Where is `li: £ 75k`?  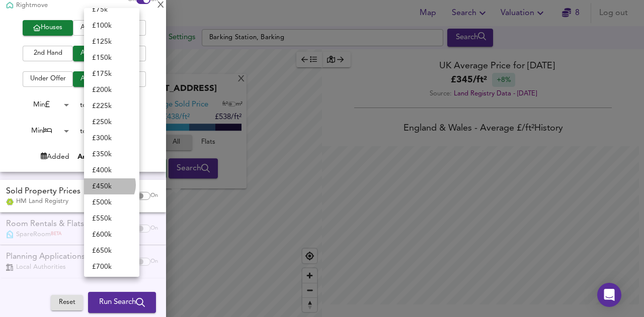
li: £ 75k is located at coordinates (112, 10).